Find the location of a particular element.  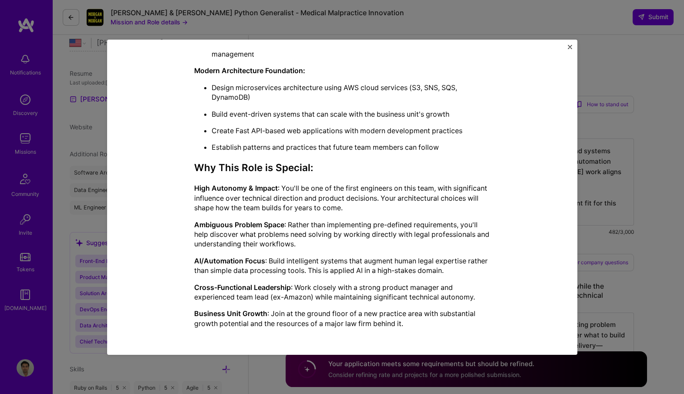

p: : You'll be one of the first engineers on this team, with significant influence over technical di... is located at coordinates (342, 198).